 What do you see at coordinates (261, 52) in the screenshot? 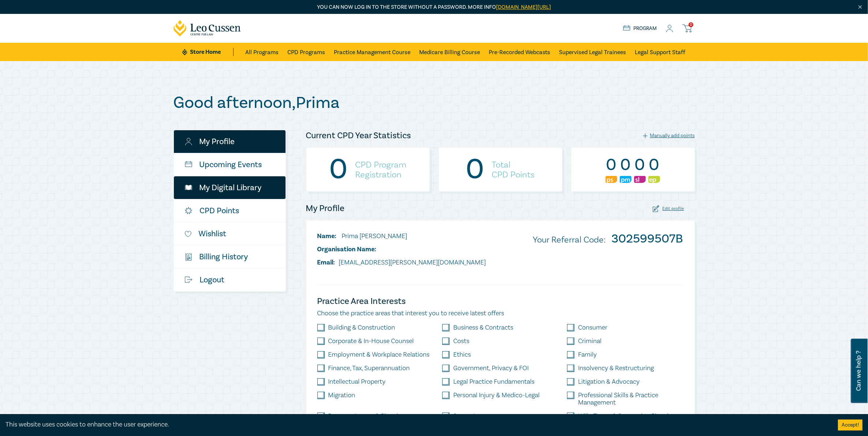
I see `a: All Programs` at bounding box center [261, 52].